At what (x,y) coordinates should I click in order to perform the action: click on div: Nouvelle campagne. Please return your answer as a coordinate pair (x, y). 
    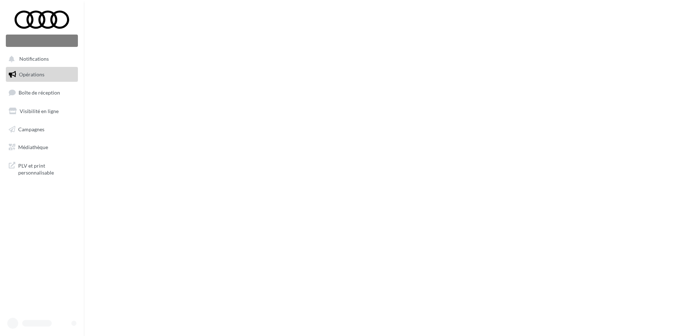
    Looking at the image, I should click on (42, 41).